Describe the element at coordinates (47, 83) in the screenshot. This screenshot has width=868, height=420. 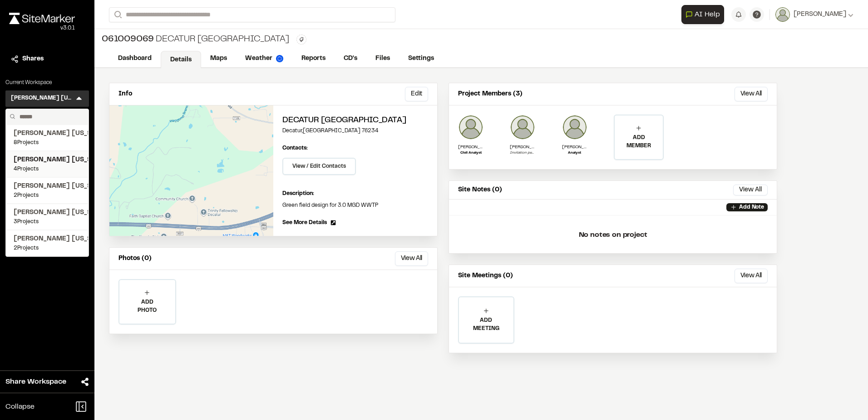
I see `p: Current Workspace` at that location.